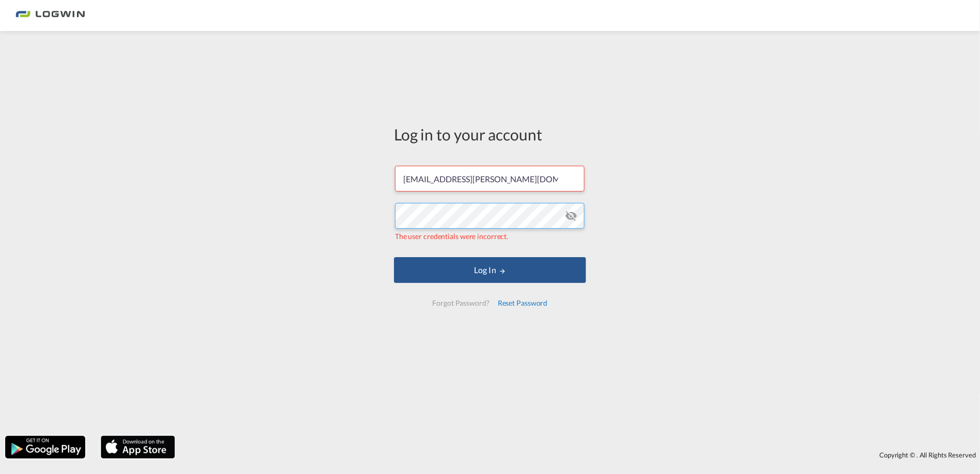 The width and height of the screenshot is (980, 474). What do you see at coordinates (45, 447) in the screenshot?
I see `img: google.png` at bounding box center [45, 447].